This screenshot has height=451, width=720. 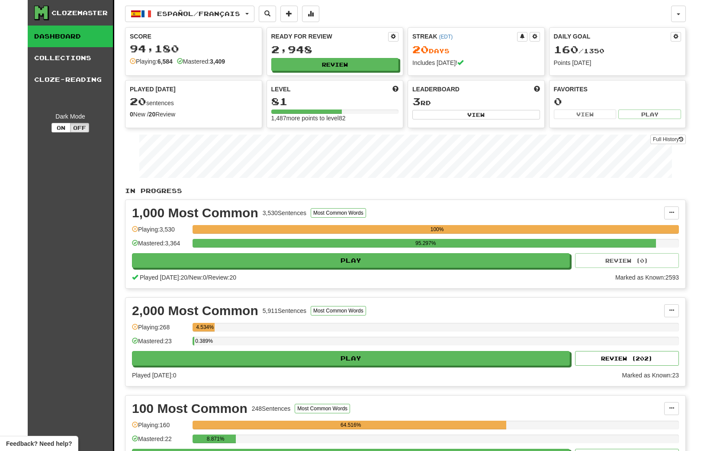 I want to click on div: Marked as Known: 23, so click(x=650, y=375).